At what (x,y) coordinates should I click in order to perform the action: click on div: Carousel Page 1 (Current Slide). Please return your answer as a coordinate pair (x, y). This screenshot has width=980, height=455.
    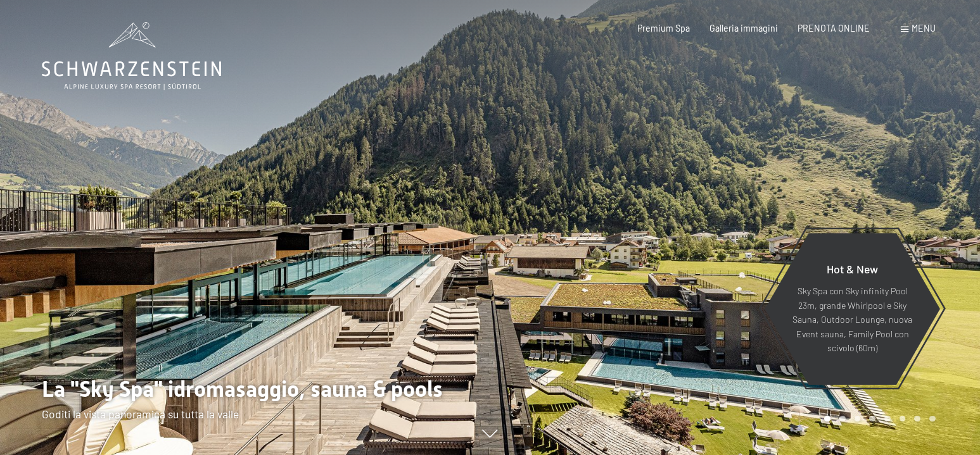
    Looking at the image, I should click on (827, 419).